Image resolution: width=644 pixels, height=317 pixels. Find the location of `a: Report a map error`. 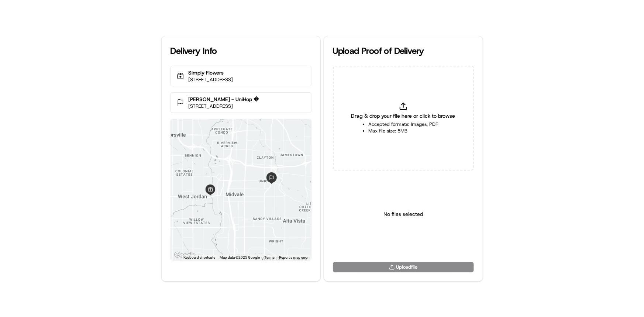

a: Report a map error is located at coordinates (294, 258).